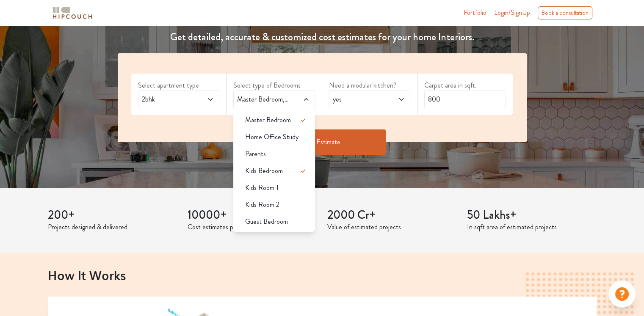 This screenshot has width=644, height=316. What do you see at coordinates (512, 12) in the screenshot?
I see `span: Login/SignUp` at bounding box center [512, 12].